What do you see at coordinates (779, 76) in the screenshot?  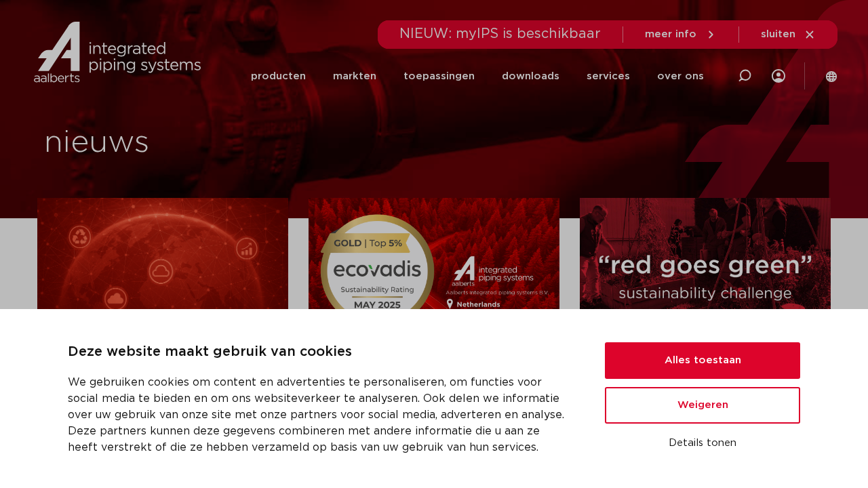 I see `div: my IPS` at bounding box center [779, 76].